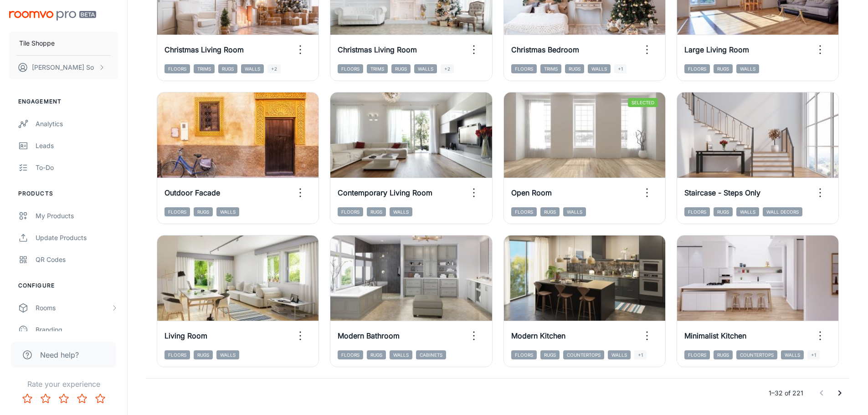 This screenshot has height=415, width=868. What do you see at coordinates (369, 336) in the screenshot?
I see `h6: Modern Bathroom` at bounding box center [369, 336].